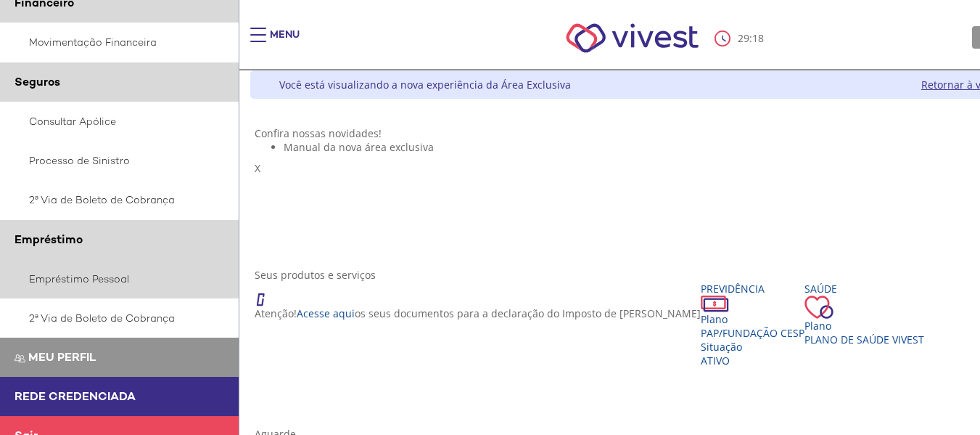  What do you see at coordinates (819, 307) in the screenshot?
I see `img: ico_coracao.png` at bounding box center [819, 307].